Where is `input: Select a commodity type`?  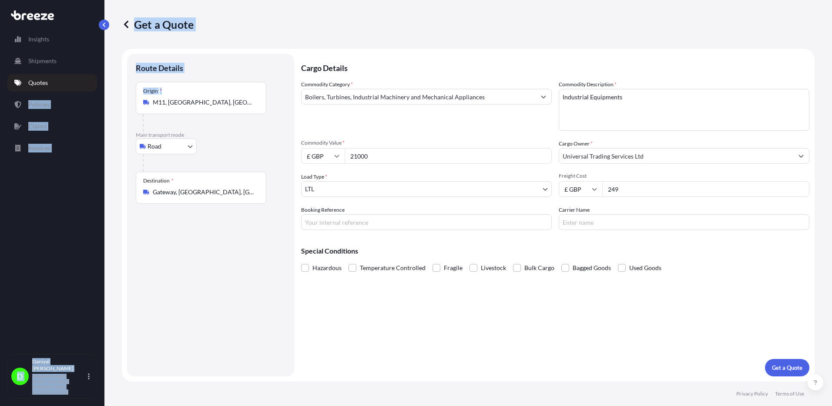
input: Select a commodity type is located at coordinates (419, 97).